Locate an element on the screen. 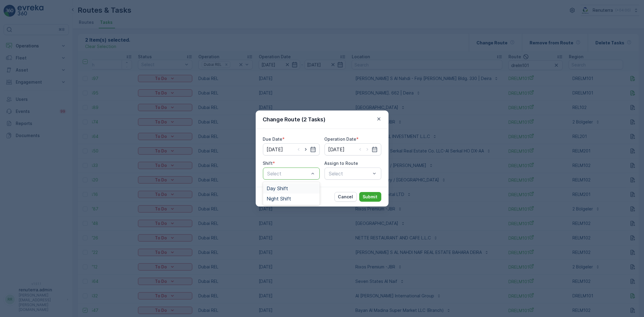 The height and width of the screenshot is (317, 644). button: Cancel is located at coordinates (346, 196).